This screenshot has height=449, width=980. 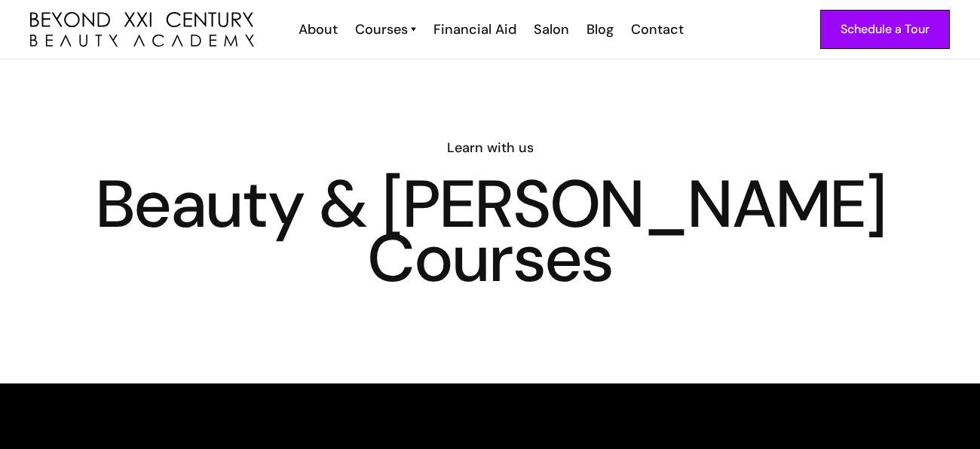 What do you see at coordinates (600, 30) in the screenshot?
I see `div: Blog` at bounding box center [600, 30].